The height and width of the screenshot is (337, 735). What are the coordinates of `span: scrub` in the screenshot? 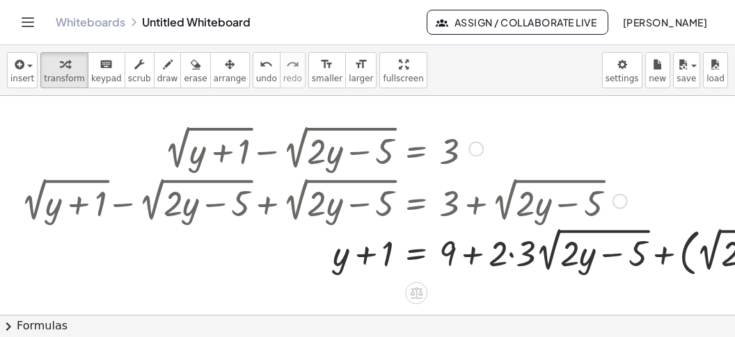 It's located at (139, 79).